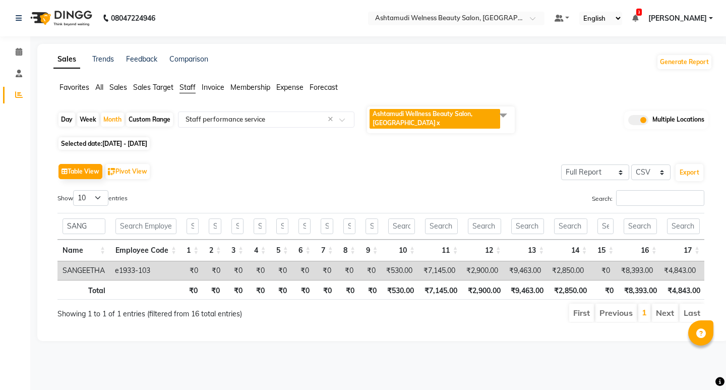 The height and width of the screenshot is (390, 726). Describe the element at coordinates (640, 250) in the screenshot. I see `th: 16: activate to sort column ascending` at that location.